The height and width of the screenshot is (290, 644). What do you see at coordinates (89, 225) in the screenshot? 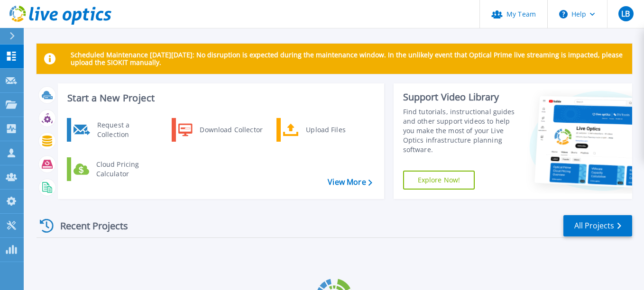
I see `div: Recent Projects` at bounding box center [89, 225].